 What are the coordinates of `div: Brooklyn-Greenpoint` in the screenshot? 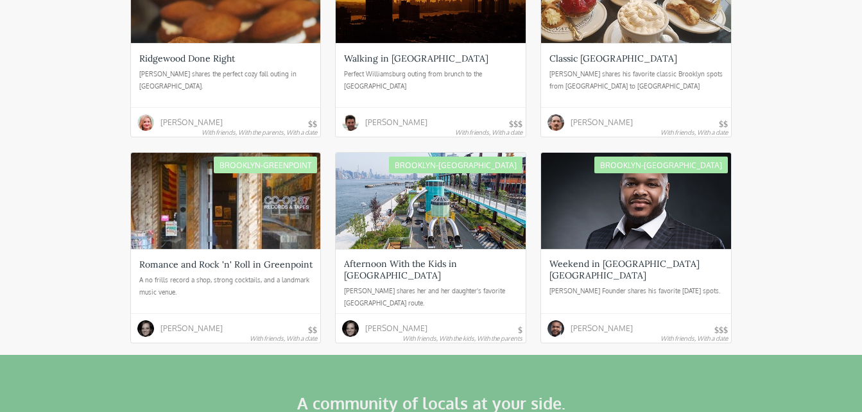 It's located at (265, 165).